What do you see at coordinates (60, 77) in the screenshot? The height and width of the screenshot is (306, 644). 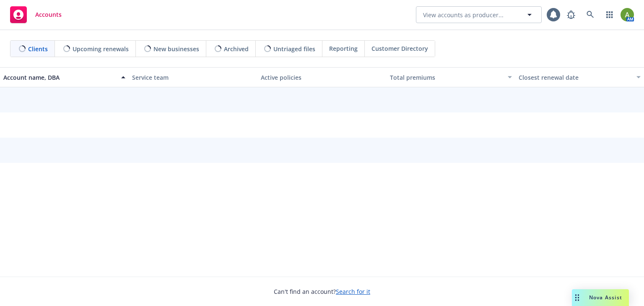 I see `div: Account name, DBA` at bounding box center [60, 77].